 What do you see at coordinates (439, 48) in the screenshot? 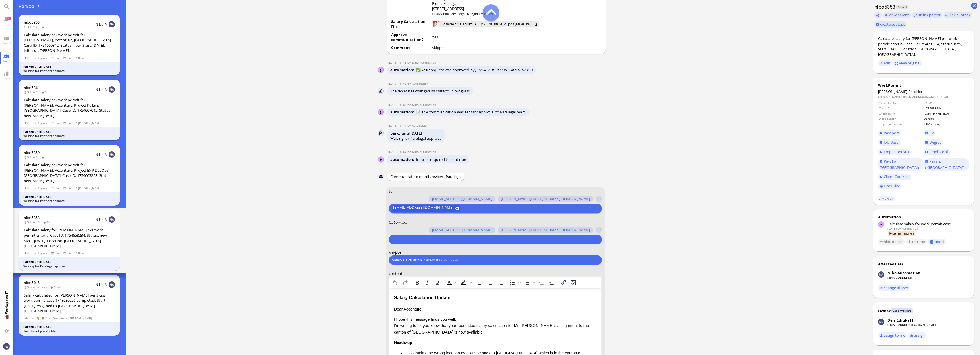
I see `span: skipped` at bounding box center [439, 48].